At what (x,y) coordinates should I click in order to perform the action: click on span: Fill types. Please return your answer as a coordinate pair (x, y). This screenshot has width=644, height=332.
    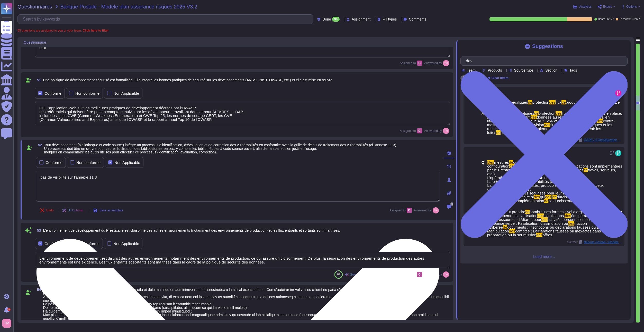
    Looking at the image, I should click on (389, 19).